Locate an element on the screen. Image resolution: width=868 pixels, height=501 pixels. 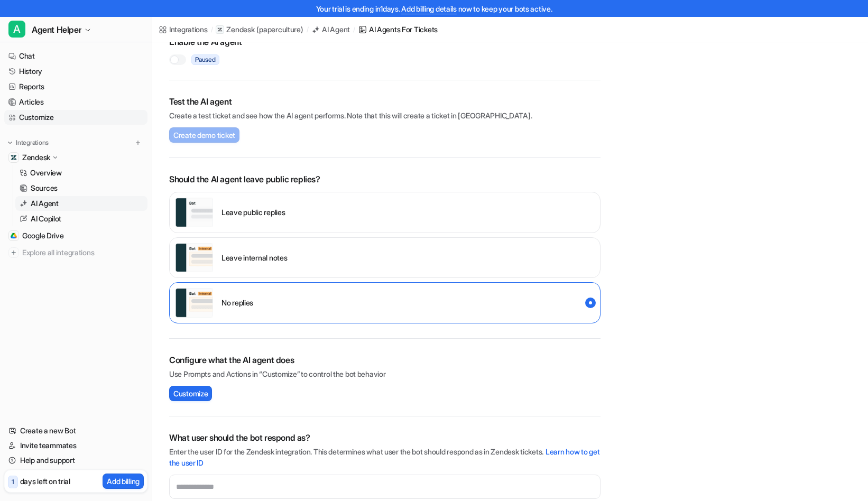
a: Articles is located at coordinates (75, 102).